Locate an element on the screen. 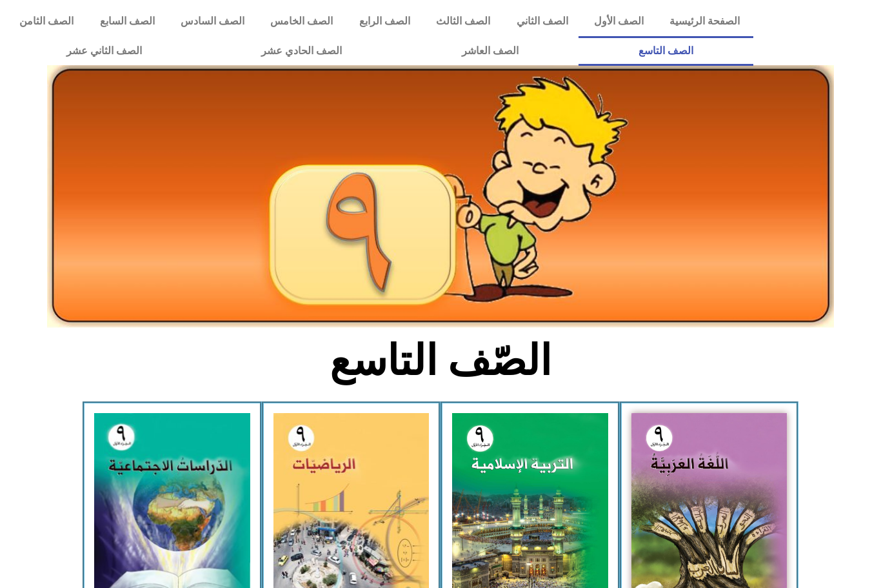 The height and width of the screenshot is (588, 881). a: الصف الثاني عشر is located at coordinates (104, 51).